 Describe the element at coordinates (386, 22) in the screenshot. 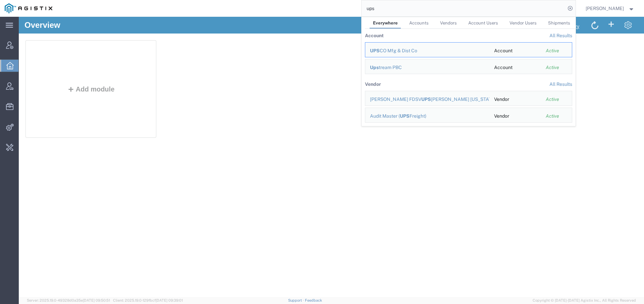

I see `span: Everywhere` at that location.